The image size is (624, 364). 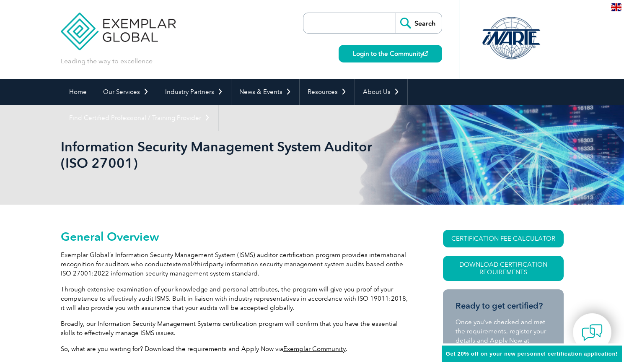 I want to click on p: Leading the way to excellence, so click(x=107, y=61).